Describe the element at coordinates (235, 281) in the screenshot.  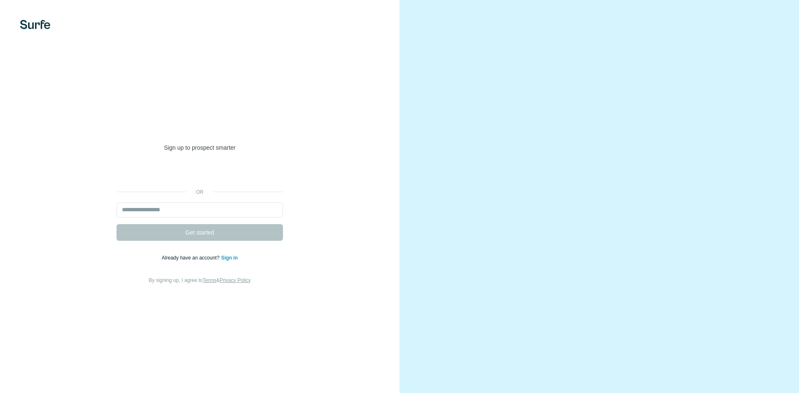
I see `a: Privacy Policy` at that location.